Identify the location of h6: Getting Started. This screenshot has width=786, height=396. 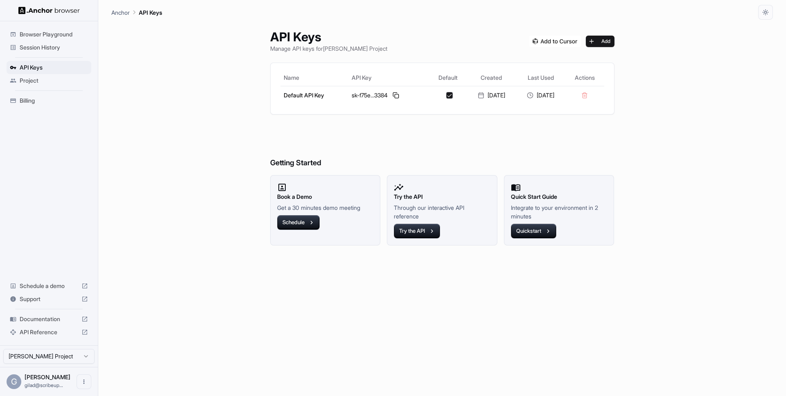
(442, 147).